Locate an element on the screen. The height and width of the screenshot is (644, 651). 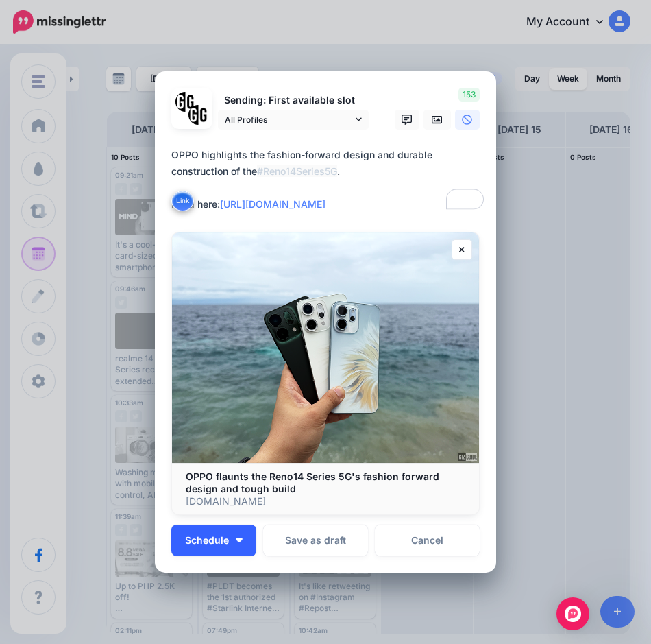
span: All Profiles is located at coordinates (288, 119).